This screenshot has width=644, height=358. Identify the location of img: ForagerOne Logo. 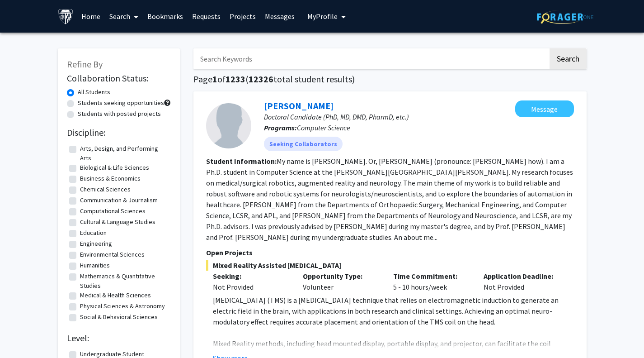
(565, 17).